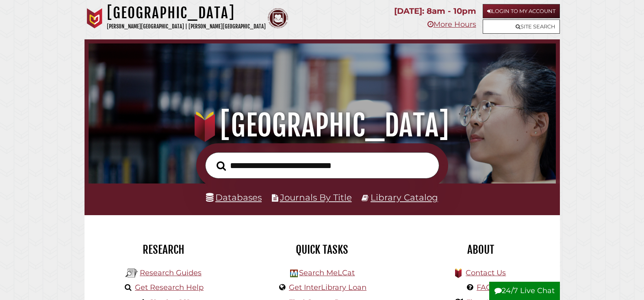  Describe the element at coordinates (221, 166) in the screenshot. I see `i: Search` at that location.